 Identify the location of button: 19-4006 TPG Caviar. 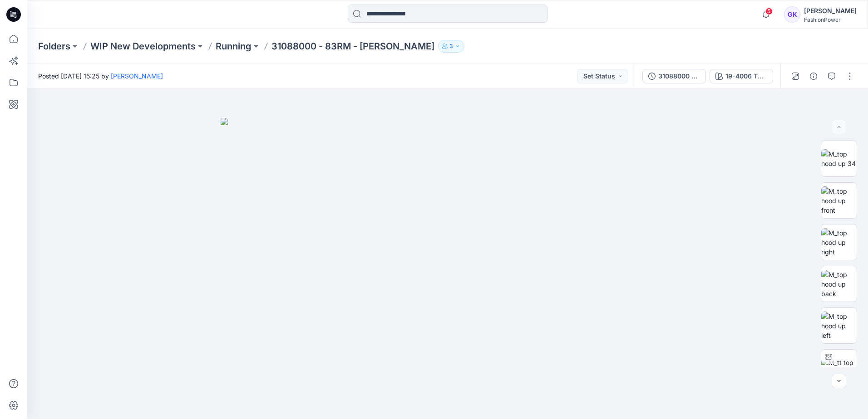
(741, 76).